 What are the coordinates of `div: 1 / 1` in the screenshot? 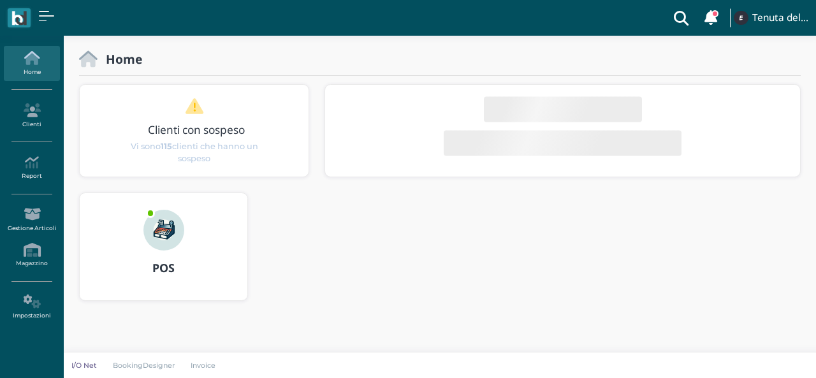 It's located at (194, 131).